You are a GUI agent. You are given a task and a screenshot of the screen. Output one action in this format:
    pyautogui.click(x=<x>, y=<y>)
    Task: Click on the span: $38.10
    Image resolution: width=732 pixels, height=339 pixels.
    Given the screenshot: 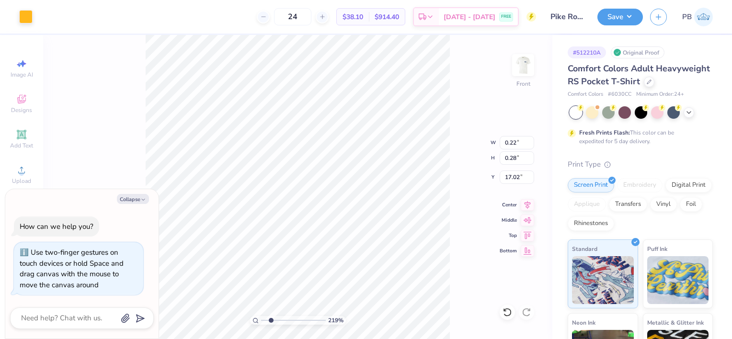 What is the action you would take?
    pyautogui.click(x=352, y=17)
    